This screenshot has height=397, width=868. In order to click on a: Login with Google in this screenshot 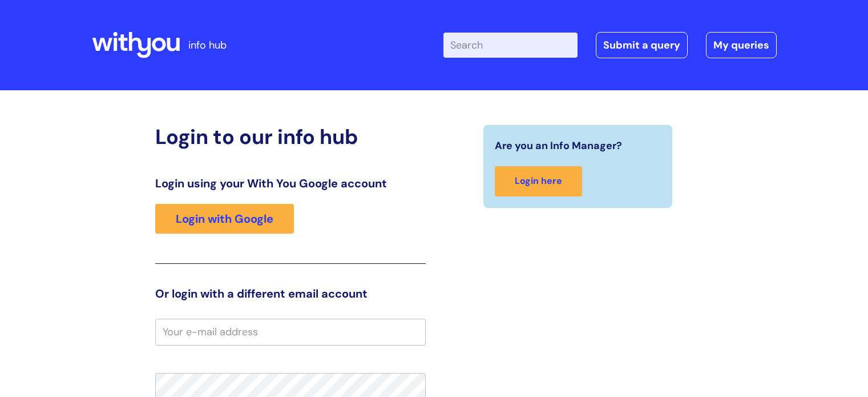, I will do `click(224, 219)`.